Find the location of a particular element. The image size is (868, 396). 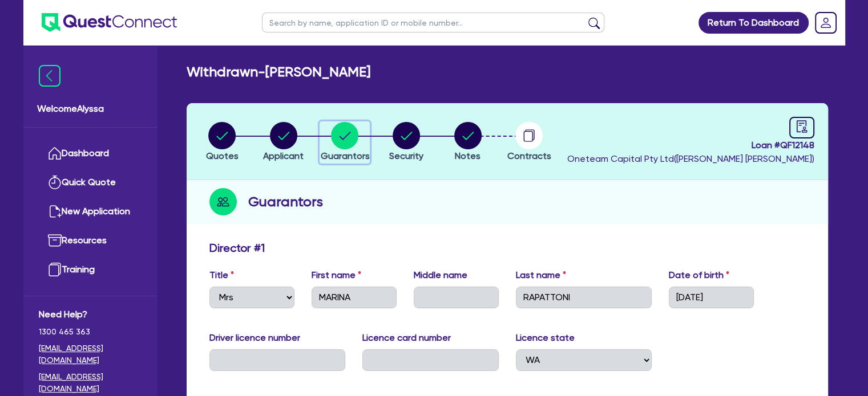

label: Licence card number is located at coordinates (406, 338).